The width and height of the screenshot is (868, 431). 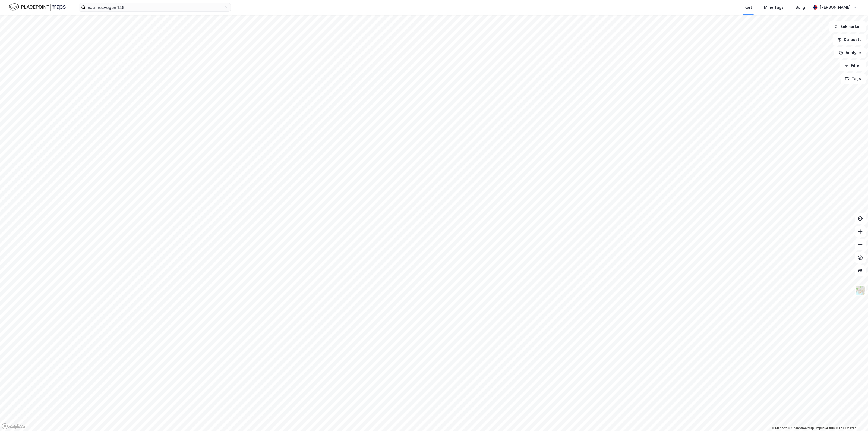 What do you see at coordinates (37, 7) in the screenshot?
I see `img: logo.f888ab2527a4732fd821a326f86c7f29.svg` at bounding box center [37, 7].